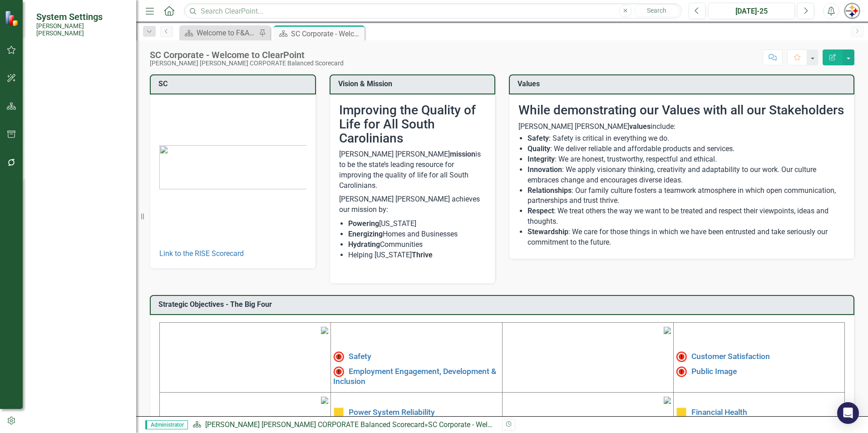 The image size is (868, 433). Describe the element at coordinates (82, 239) in the screenshot. I see `div: Utilities` at that location.